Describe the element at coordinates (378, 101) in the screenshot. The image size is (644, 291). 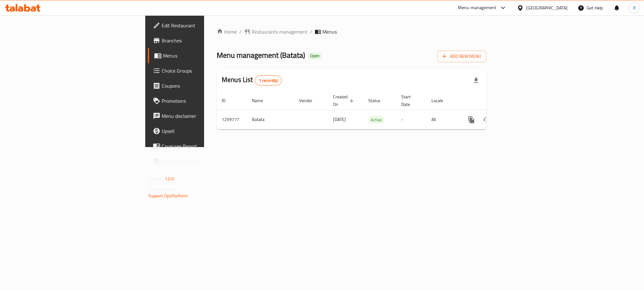
I see `span: Status` at that location.